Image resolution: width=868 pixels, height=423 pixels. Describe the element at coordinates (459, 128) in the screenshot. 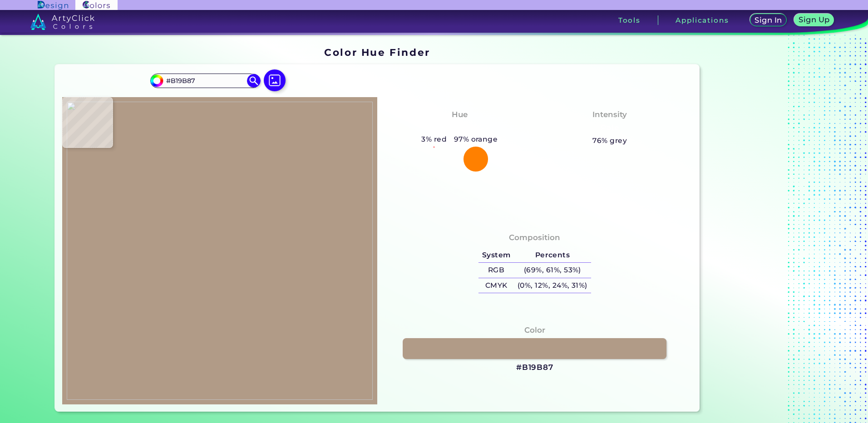

I see `h3: Orange` at that location.